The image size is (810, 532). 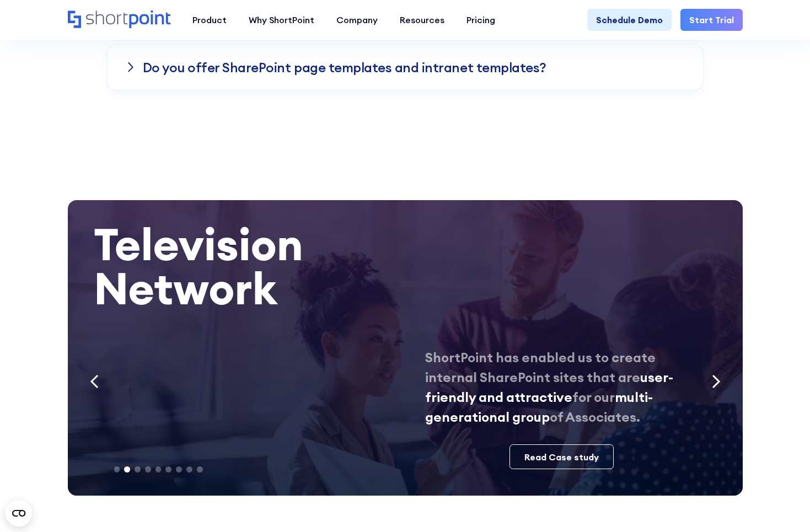 I want to click on a: Product, so click(x=210, y=20).